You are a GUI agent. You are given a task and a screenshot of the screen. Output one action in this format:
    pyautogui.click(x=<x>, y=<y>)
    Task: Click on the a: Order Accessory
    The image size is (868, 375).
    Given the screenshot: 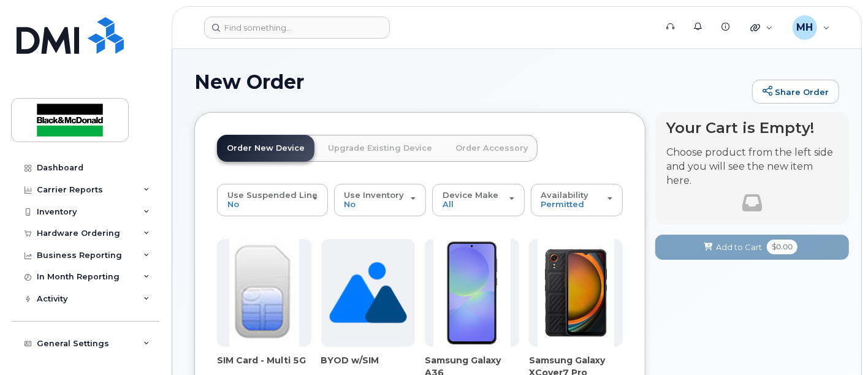 What is the action you would take?
    pyautogui.click(x=491, y=149)
    